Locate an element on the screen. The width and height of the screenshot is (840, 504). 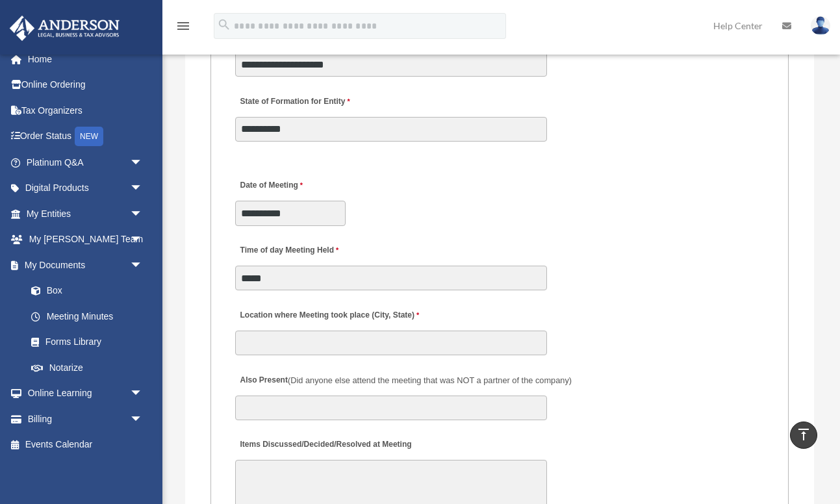
a: Digital Productsarrow_drop_down is located at coordinates (86, 189).